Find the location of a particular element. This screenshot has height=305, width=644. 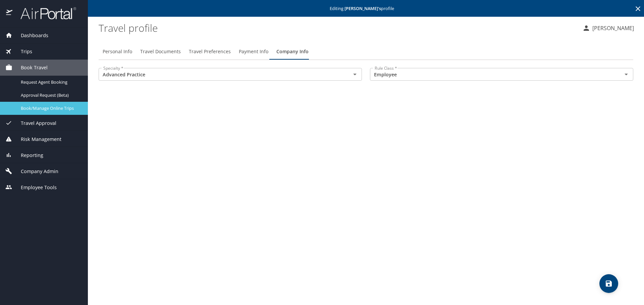

span: Employee Tools is located at coordinates (35, 187).